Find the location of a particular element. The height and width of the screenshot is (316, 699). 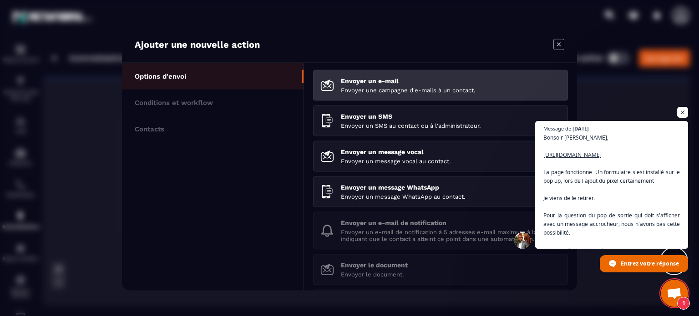

img: bell.svg is located at coordinates (327, 231).